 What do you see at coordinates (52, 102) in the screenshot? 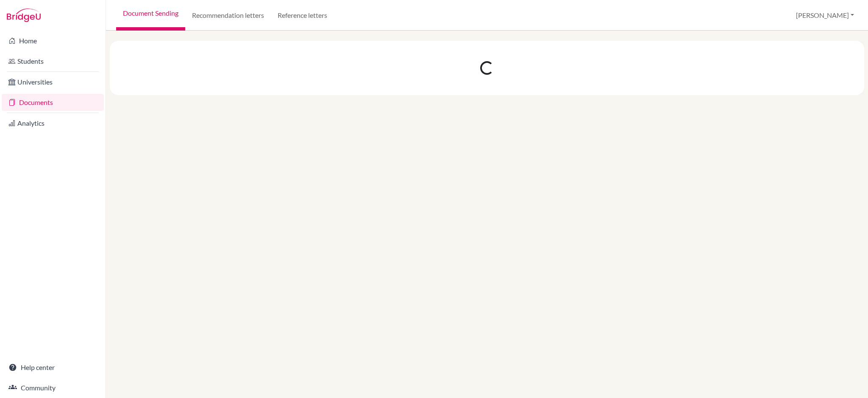
I see `a: Documents` at bounding box center [52, 102].